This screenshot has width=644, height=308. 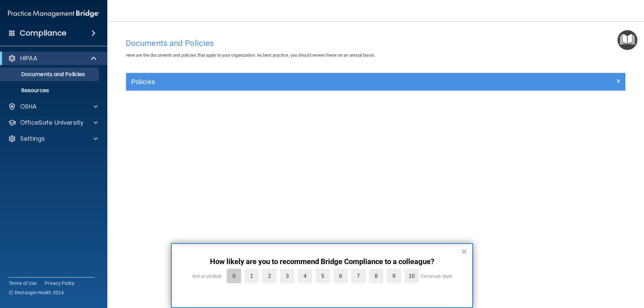 What do you see at coordinates (376, 44) in the screenshot?
I see `h4: Documents and Policies` at bounding box center [376, 44].